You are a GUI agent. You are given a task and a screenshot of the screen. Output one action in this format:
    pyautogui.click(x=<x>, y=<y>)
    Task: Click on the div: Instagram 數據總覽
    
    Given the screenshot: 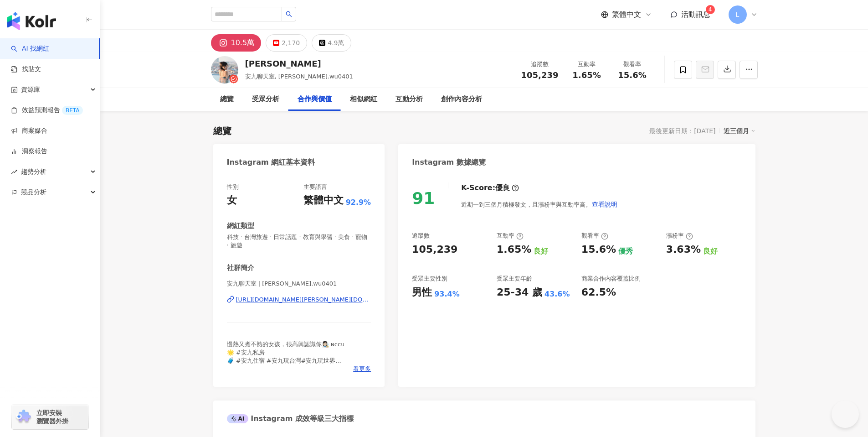 What is the action you would take?
    pyautogui.click(x=449, y=162)
    